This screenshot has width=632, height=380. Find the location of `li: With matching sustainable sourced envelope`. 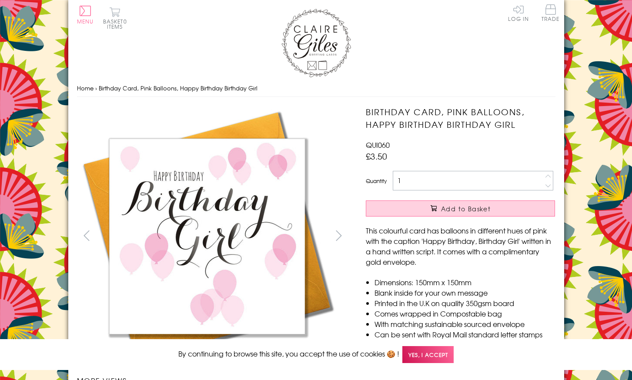

li: With matching sustainable sourced envelope is located at coordinates (465, 324).